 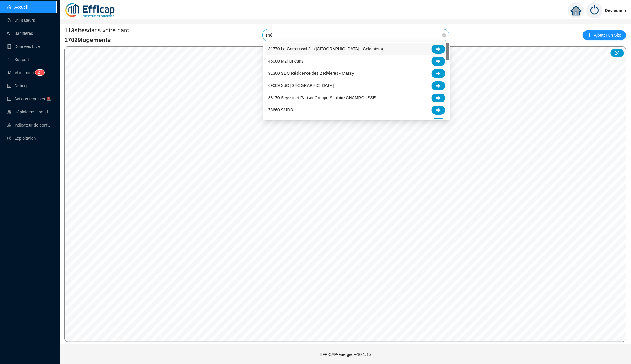 I want to click on span: 45000 M2i Orléans, so click(x=286, y=61).